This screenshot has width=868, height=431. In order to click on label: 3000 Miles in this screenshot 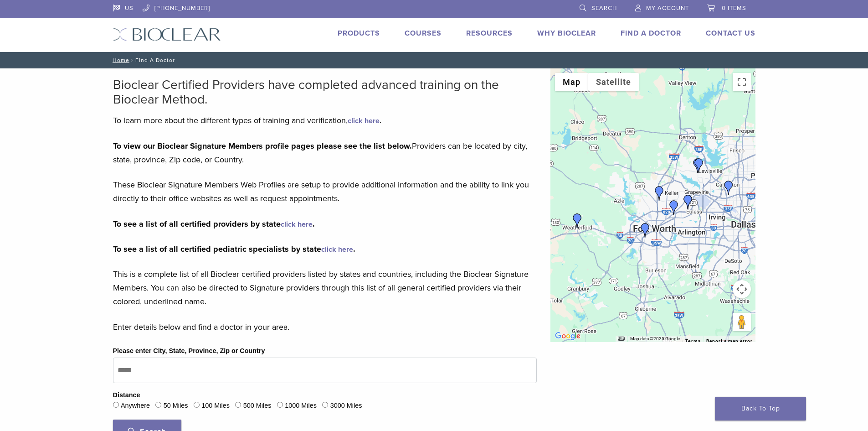, I will do `click(346, 406)`.